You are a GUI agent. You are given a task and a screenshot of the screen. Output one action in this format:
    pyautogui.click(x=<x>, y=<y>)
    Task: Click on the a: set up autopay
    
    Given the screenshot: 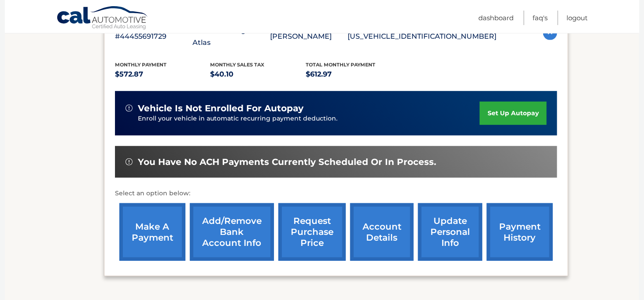 What is the action you would take?
    pyautogui.click(x=513, y=113)
    